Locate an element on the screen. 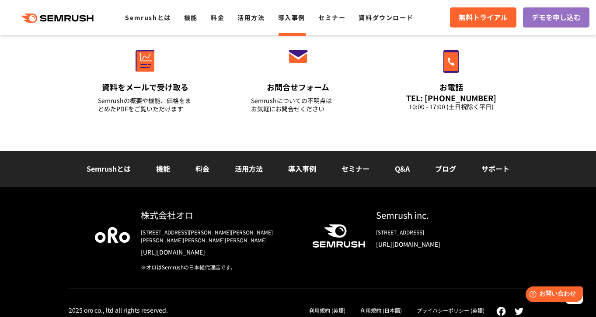 This screenshot has width=596, height=317. a: サポート is located at coordinates (495, 169).